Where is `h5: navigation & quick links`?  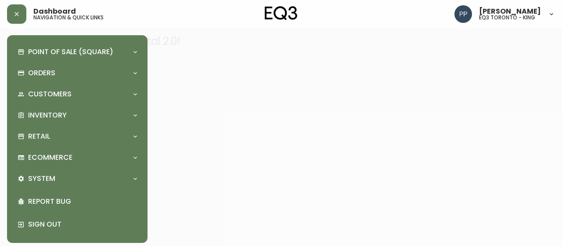
h5: navigation & quick links is located at coordinates (69, 18).